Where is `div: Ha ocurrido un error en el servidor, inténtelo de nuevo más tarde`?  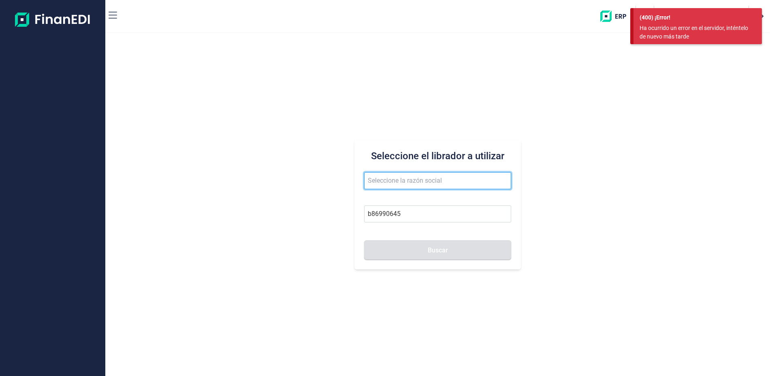 div: Ha ocurrido un error en el servidor, inténtelo de nuevo más tarde is located at coordinates (695, 32).